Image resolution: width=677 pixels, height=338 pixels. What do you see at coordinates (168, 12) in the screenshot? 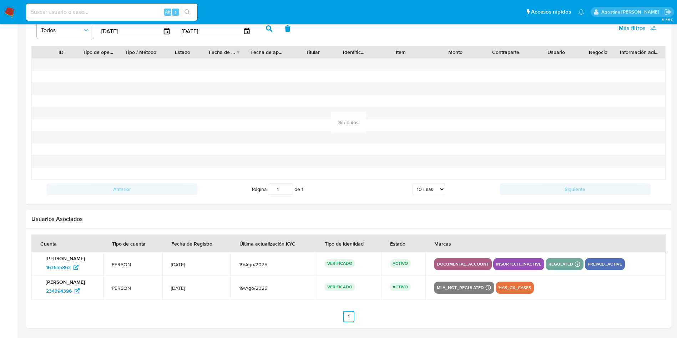
I see `span: Alt` at bounding box center [168, 12].